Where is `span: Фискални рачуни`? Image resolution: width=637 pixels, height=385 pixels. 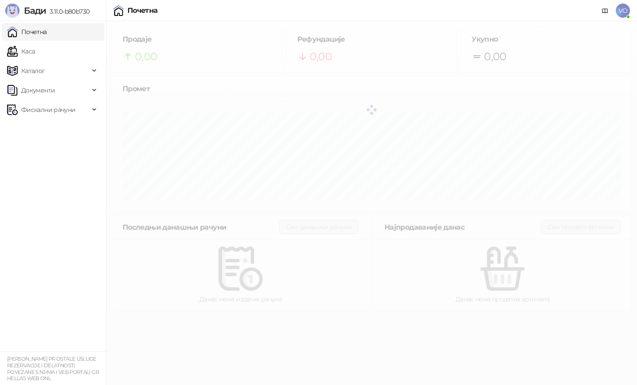
span: Фискални рачуни is located at coordinates (48, 110).